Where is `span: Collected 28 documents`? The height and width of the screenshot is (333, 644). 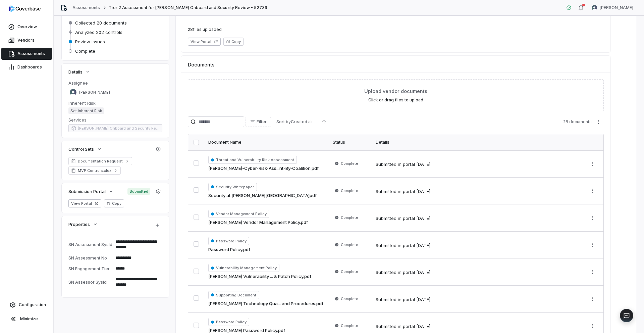
span: Collected 28 documents is located at coordinates (101, 23).